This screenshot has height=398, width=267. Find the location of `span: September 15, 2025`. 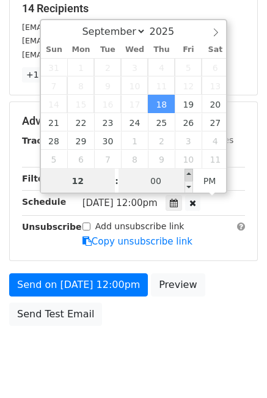

span: September 15, 2025 is located at coordinates (81, 104).